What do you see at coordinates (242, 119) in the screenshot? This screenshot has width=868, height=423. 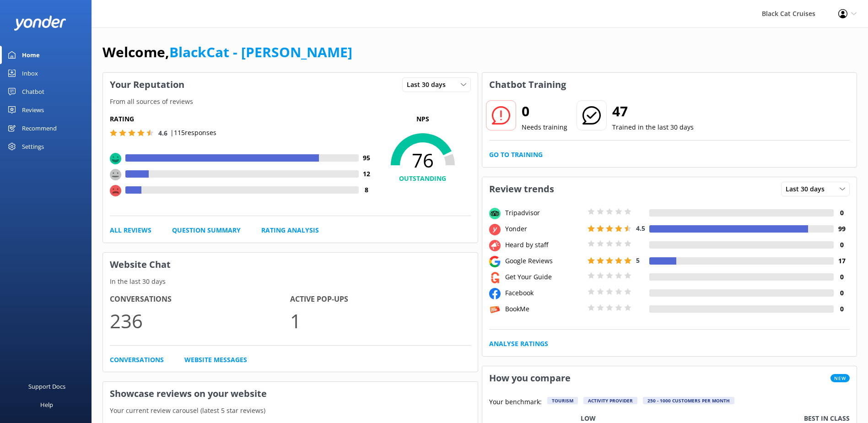 I see `h5: Rating` at bounding box center [242, 119].